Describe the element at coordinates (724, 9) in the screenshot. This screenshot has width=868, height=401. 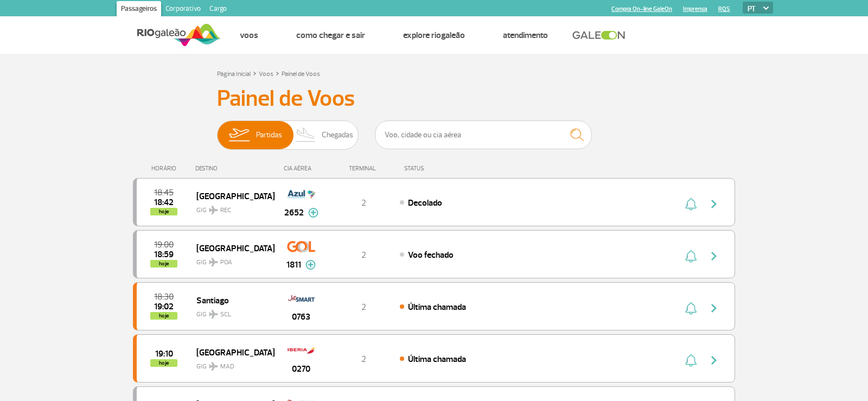
I see `a: RQS` at that location.